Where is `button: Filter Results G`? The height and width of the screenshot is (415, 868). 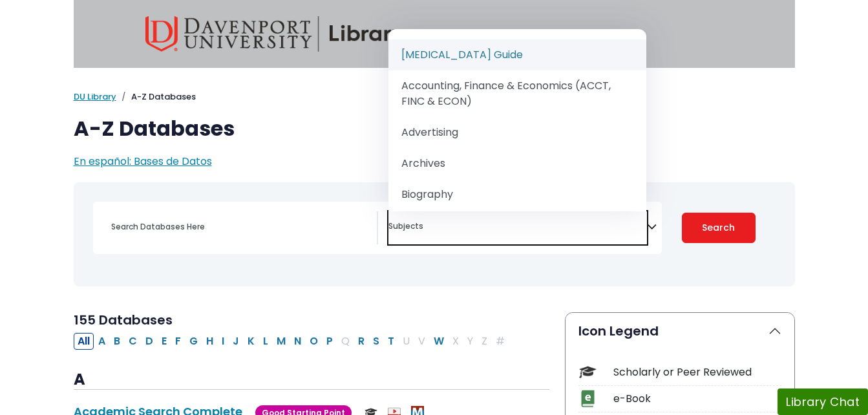 button: Filter Results G is located at coordinates (193, 341).